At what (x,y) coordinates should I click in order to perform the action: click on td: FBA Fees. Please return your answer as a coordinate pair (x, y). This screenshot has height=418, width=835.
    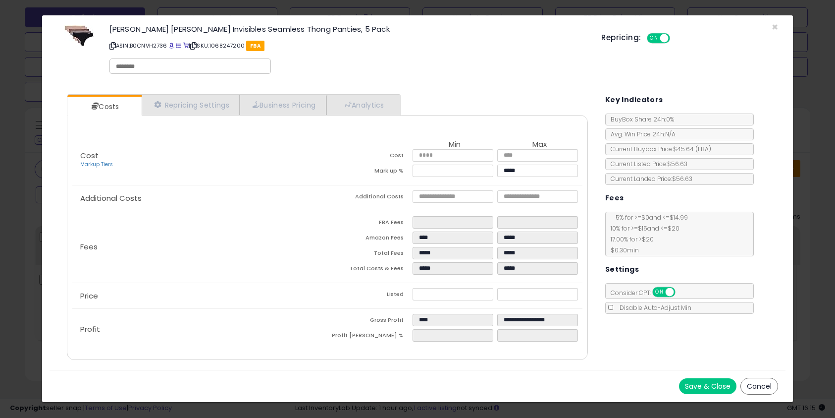
    Looking at the image, I should click on (370, 223).